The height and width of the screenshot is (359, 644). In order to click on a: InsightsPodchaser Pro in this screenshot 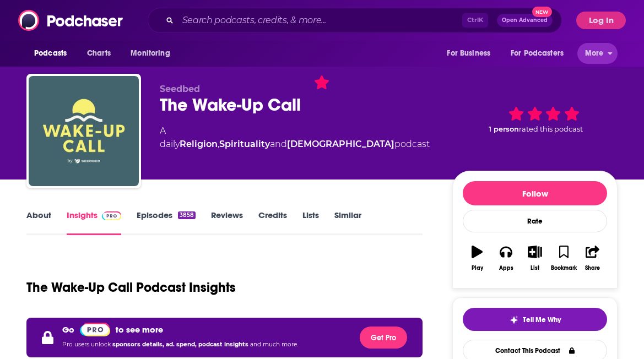, I will do `click(93, 222)`.